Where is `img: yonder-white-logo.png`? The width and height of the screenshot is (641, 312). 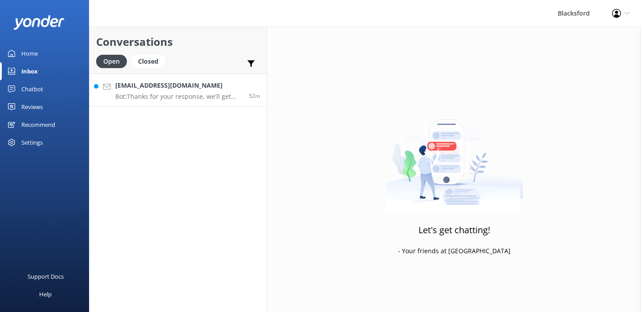
img: yonder-white-logo.png is located at coordinates (39, 22).